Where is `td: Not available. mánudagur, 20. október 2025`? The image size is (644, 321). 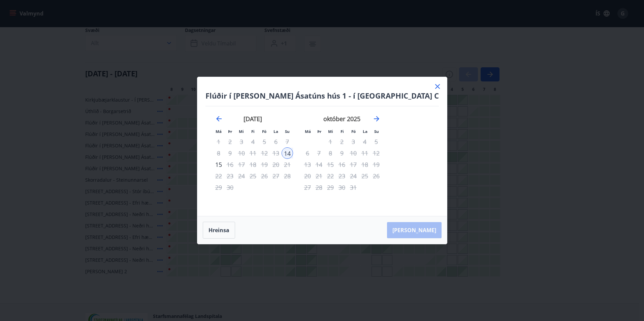 td: Not available. mánudagur, 20. október 2025 is located at coordinates (308, 176).